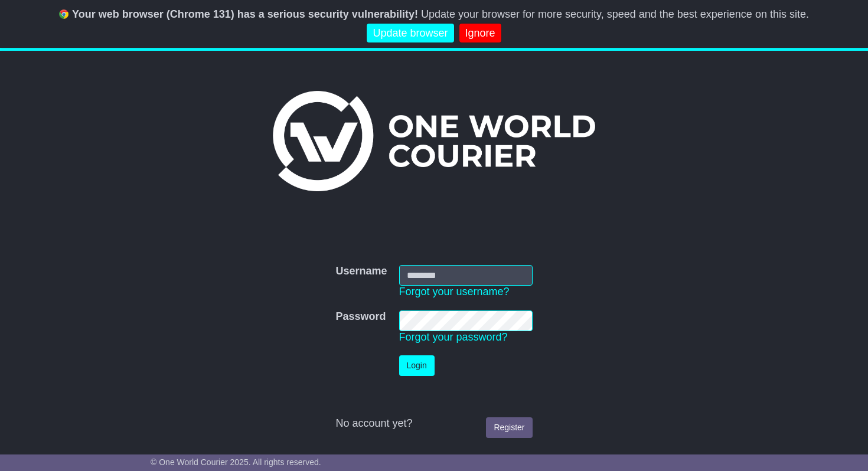 This screenshot has height=471, width=868. Describe the element at coordinates (454, 291) in the screenshot. I see `a: Forgot your username?` at that location.